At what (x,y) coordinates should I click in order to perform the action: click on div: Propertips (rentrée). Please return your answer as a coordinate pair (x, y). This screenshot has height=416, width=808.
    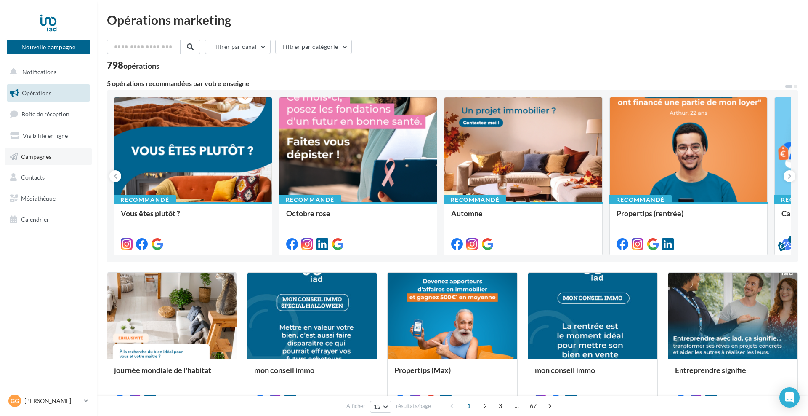
    Looking at the image, I should click on (689, 217).